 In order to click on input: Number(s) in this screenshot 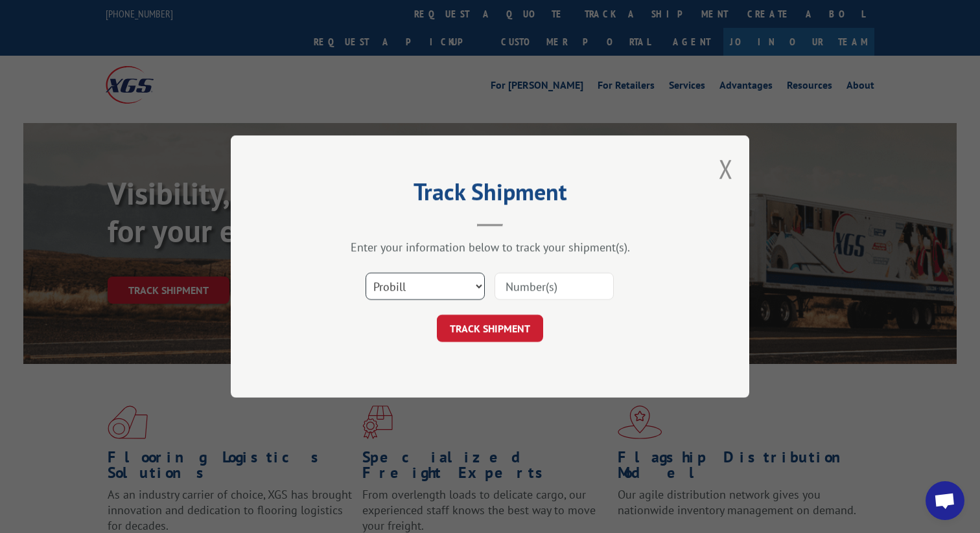, I will do `click(554, 286)`.